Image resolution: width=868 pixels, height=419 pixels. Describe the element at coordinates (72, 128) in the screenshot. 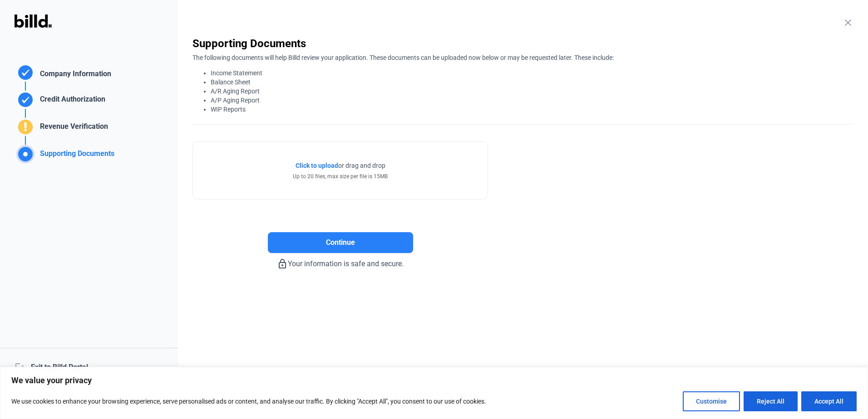

I see `div: Revenue Verification` at that location.